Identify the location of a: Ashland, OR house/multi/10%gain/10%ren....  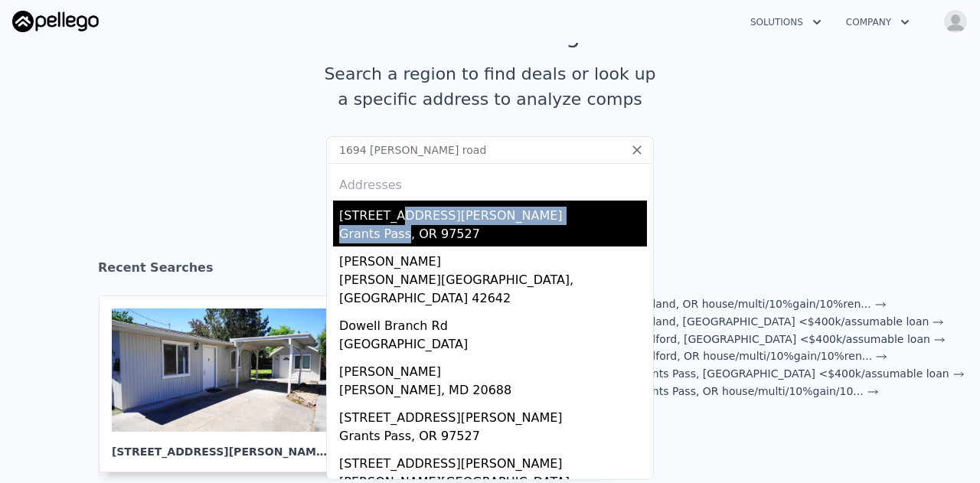
(759, 304).